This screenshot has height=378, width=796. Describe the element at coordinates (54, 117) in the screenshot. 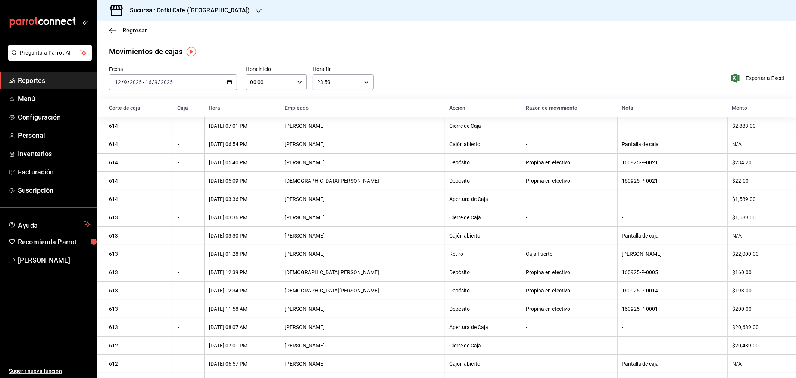

I see `span: Configuración` at that location.